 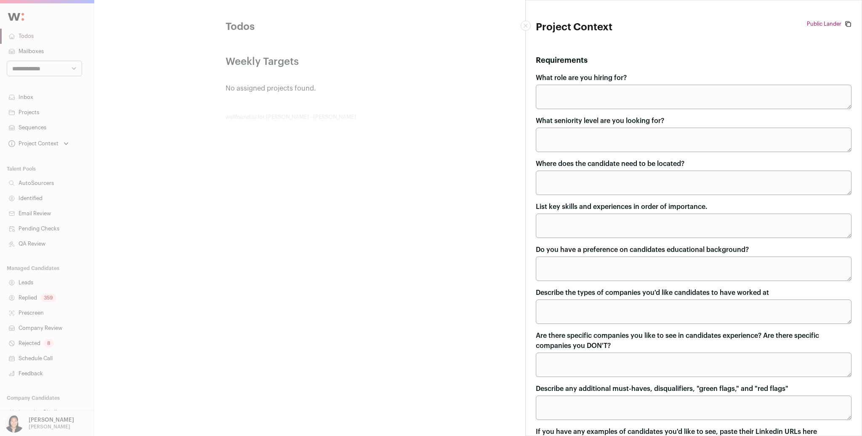 What do you see at coordinates (643, 250) in the screenshot?
I see `label: Do you have a preference on candidates educational background?` at bounding box center [643, 250].